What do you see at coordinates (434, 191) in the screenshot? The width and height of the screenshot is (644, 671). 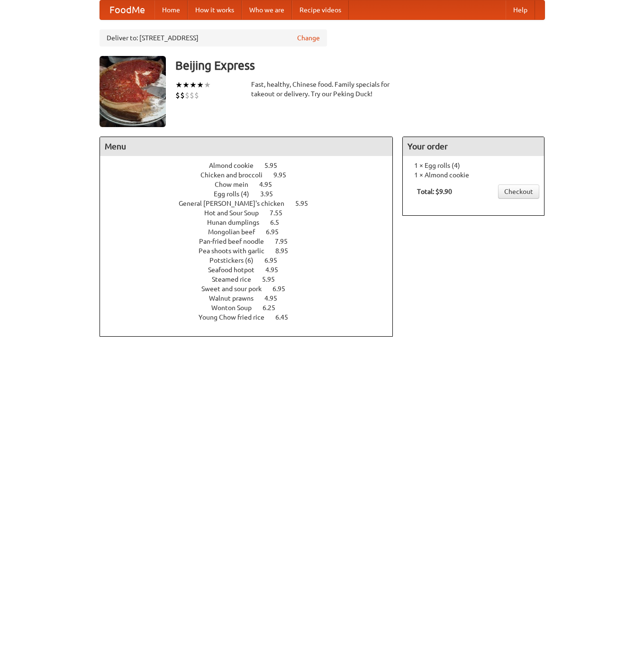 I see `b: Total: $9.90` at bounding box center [434, 191].